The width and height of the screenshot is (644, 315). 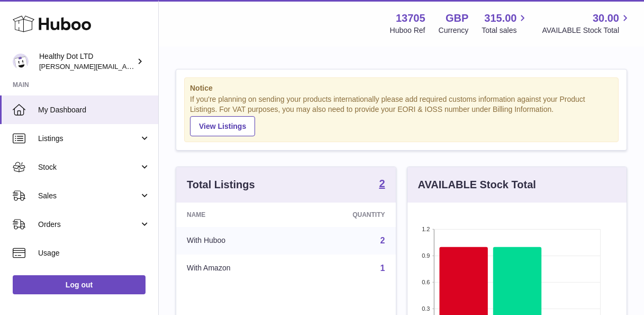 I want to click on th: Name, so click(x=236, y=215).